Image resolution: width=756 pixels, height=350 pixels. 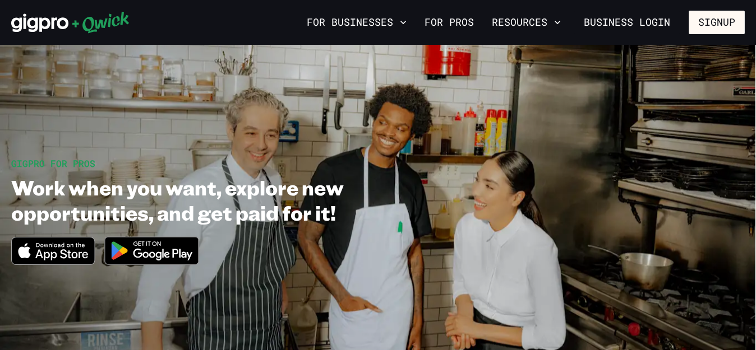 I want to click on img: Get it on Google Play, so click(x=152, y=251).